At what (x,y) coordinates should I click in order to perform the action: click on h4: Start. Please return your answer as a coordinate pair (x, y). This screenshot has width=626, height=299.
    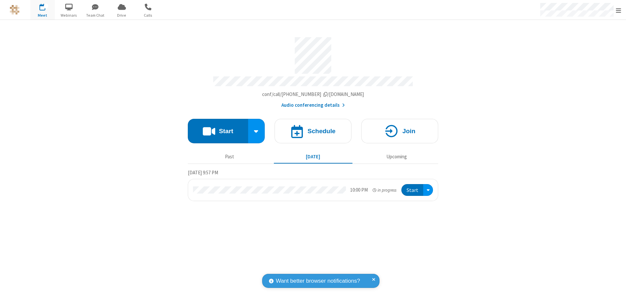
    Looking at the image, I should click on (226, 131).